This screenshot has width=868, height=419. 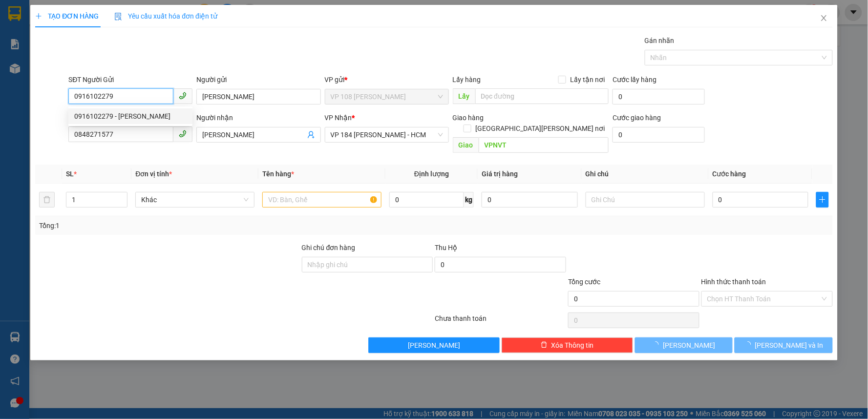 What do you see at coordinates (367, 265) in the screenshot?
I see `input: Ghi chú đơn hàng` at bounding box center [367, 265].